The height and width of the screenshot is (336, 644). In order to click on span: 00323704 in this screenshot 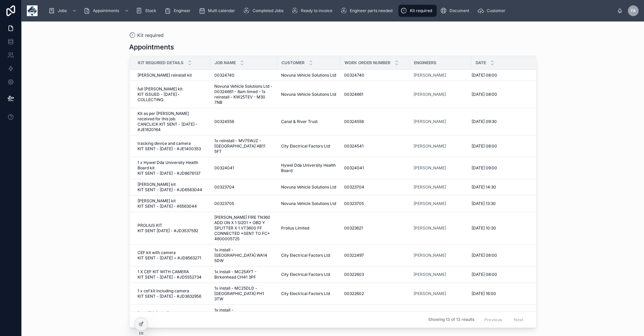, I will do `click(224, 187)`.